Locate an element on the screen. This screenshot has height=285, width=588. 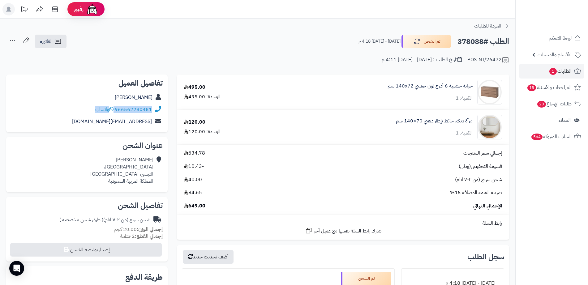
span: شارك رابط السلة نفسها مع عميل آخر is located at coordinates (347, 231).